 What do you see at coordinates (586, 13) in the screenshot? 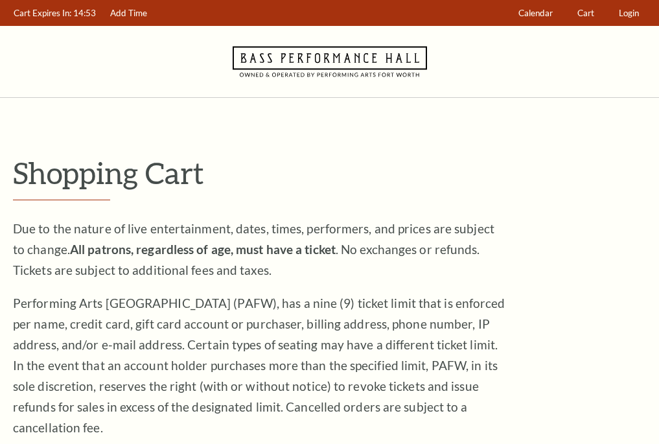
I see `a: Cart` at bounding box center [586, 13].